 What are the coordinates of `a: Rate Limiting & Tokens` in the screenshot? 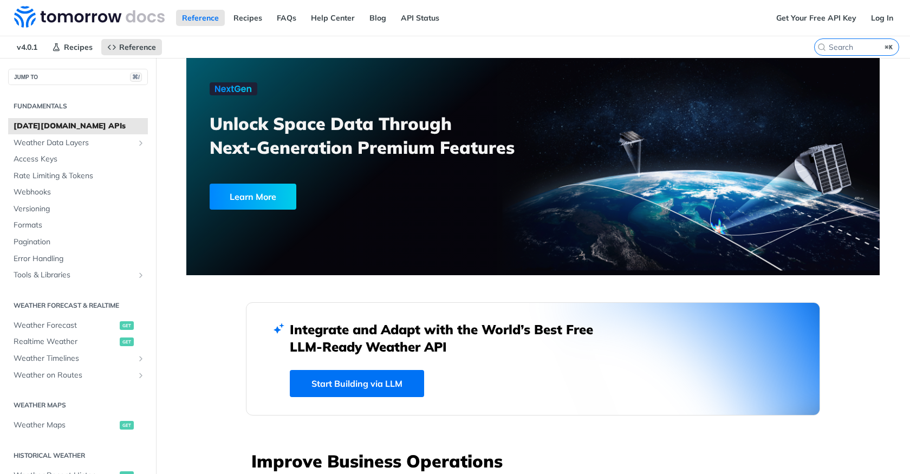 It's located at (78, 176).